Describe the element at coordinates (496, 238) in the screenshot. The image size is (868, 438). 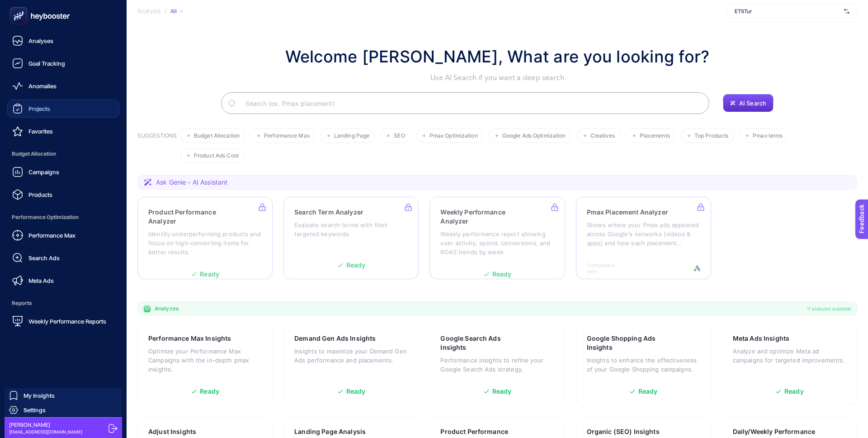
I see `a: Weekly Performance AnalyzerWeekly performance report showing user activity, spend, conversions, a...` at that location.